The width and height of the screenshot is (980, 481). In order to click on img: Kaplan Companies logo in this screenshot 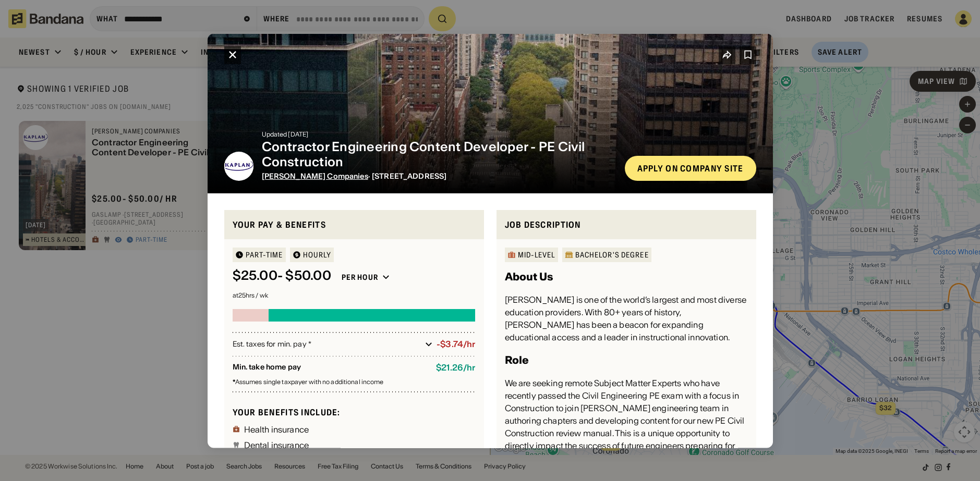, I will do `click(239, 166)`.